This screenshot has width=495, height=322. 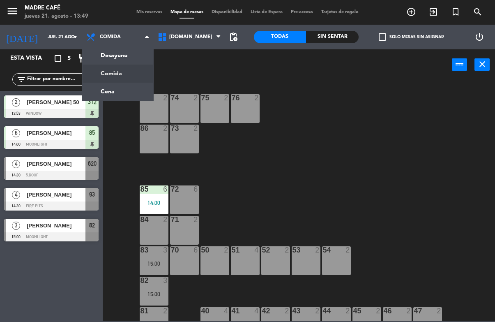 I want to click on i: power_input, so click(x=460, y=64).